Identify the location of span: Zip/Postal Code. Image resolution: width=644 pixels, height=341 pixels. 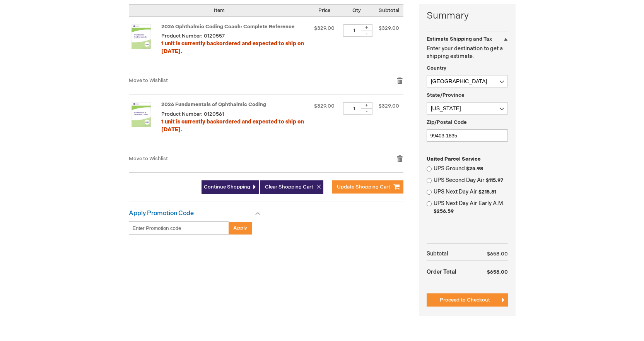
(446, 123).